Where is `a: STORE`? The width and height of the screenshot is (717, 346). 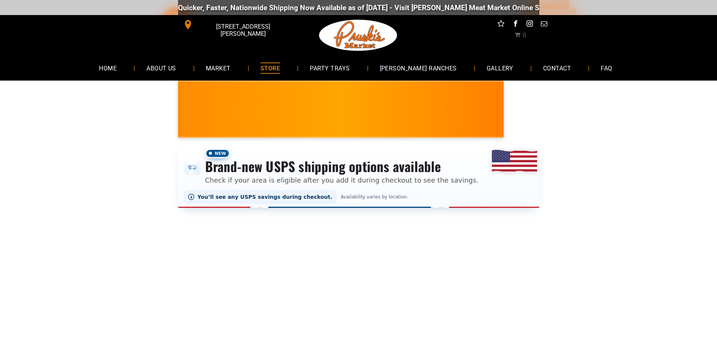
a: STORE is located at coordinates (270, 68).